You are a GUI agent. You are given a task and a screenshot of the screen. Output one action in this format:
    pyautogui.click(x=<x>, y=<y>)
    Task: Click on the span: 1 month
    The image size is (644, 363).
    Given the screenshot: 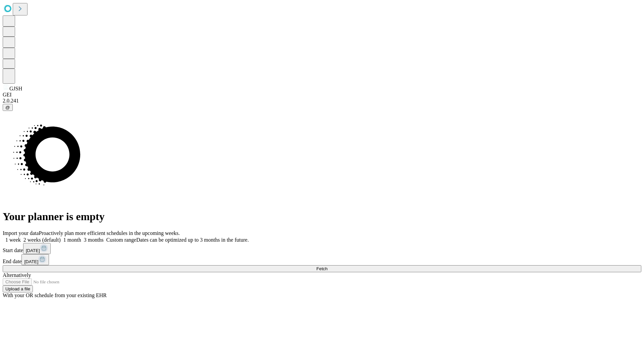 What is the action you would take?
    pyautogui.click(x=72, y=239)
    